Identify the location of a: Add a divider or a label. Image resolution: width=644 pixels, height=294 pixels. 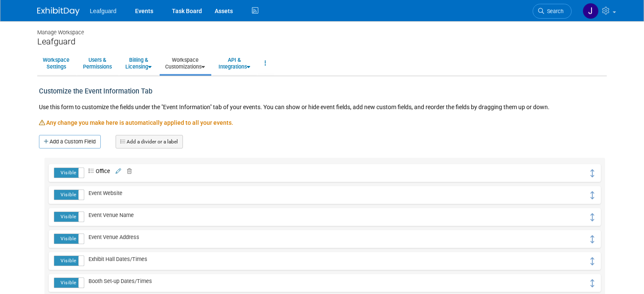
(149, 142).